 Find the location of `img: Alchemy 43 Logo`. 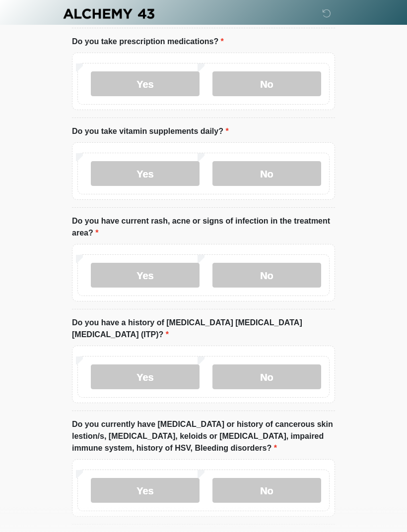

img: Alchemy 43 Logo is located at coordinates (109, 13).